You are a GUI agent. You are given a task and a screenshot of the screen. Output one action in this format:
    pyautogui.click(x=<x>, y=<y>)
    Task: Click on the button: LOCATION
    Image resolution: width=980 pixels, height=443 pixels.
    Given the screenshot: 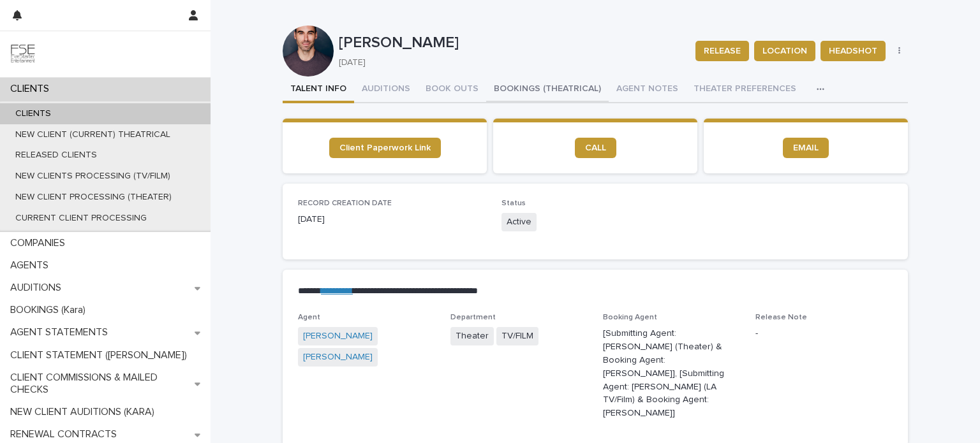 What is the action you would take?
    pyautogui.click(x=785, y=51)
    